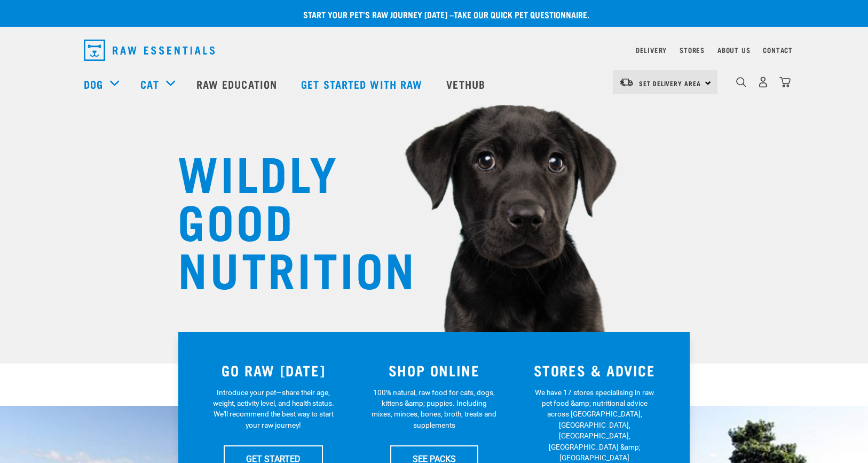 The height and width of the screenshot is (463, 868). Describe the element at coordinates (594, 370) in the screenshot. I see `h3: STORES & ADVICE` at that location.